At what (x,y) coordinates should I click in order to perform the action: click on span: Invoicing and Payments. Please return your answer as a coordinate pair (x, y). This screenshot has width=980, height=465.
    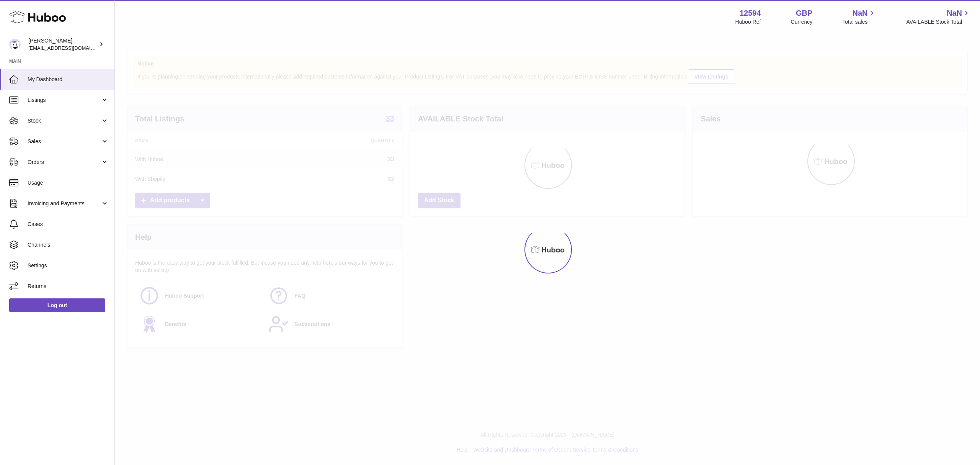
    Looking at the image, I should click on (64, 203).